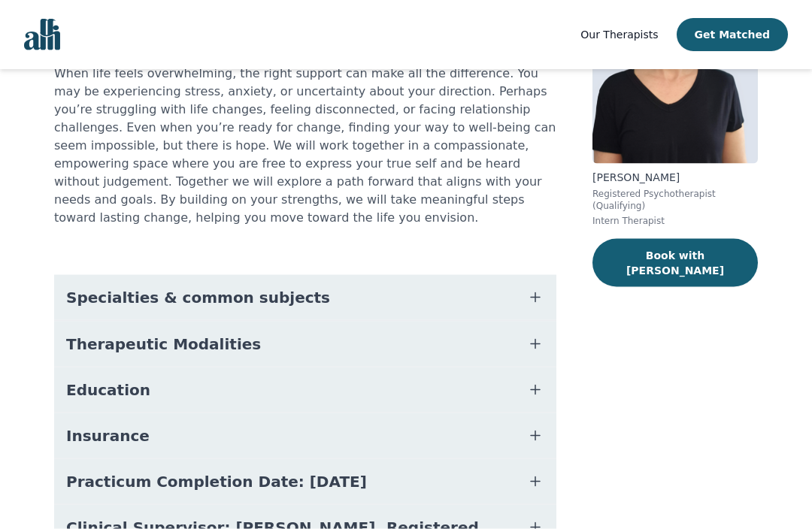 This screenshot has width=812, height=529. Describe the element at coordinates (306, 146) in the screenshot. I see `p: When life feels overwhelming, the right support can make all the difference. You may be experienc...` at that location.